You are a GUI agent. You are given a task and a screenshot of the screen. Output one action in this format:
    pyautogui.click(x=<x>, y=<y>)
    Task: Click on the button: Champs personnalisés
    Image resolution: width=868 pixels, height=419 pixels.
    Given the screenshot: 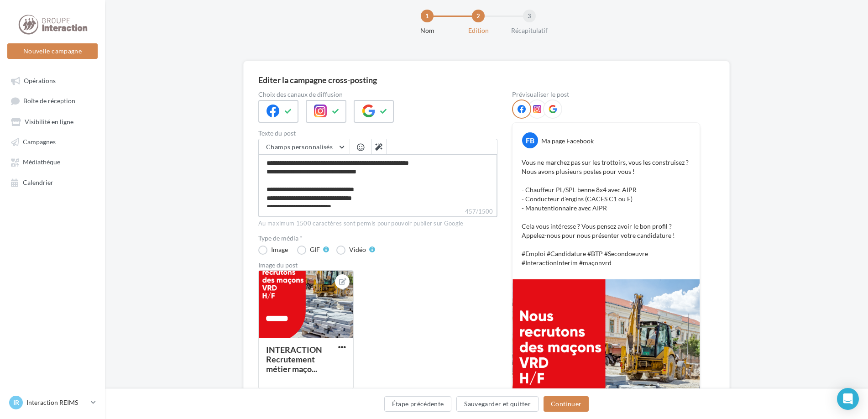 What is the action you would take?
    pyautogui.click(x=304, y=147)
    